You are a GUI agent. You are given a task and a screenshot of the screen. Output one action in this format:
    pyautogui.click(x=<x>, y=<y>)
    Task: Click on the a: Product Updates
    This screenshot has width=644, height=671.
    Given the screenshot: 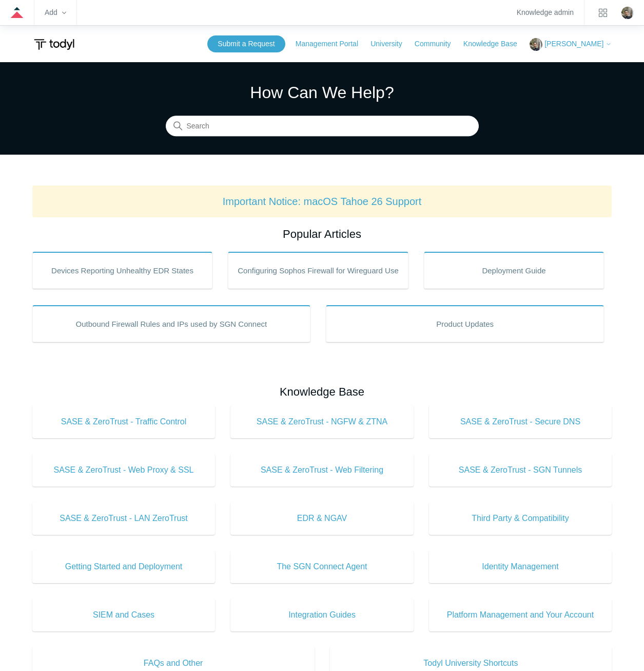 What is the action you would take?
    pyautogui.click(x=465, y=324)
    